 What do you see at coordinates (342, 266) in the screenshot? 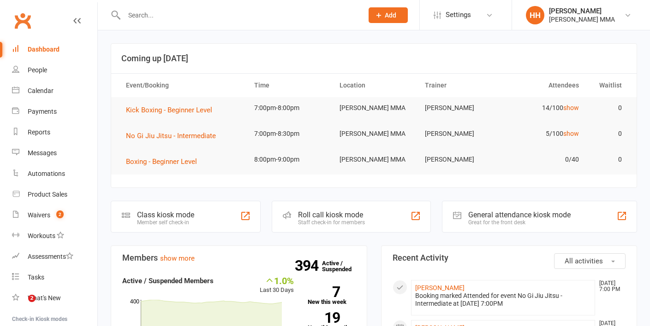
I see `a: 394Active / Suspended` at bounding box center [342, 266].